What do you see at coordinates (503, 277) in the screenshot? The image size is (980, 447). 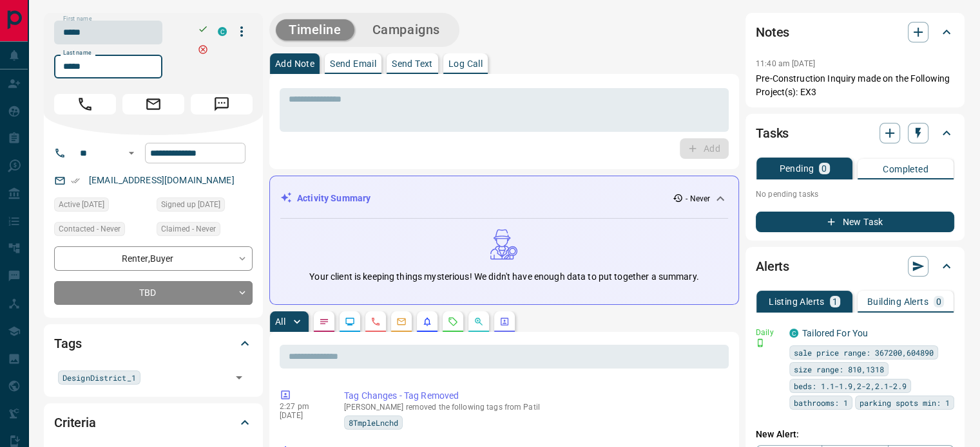 I see `p: Your client is keeping things mysterious! We didn't have enough data to put together a summary.` at bounding box center [503, 277].